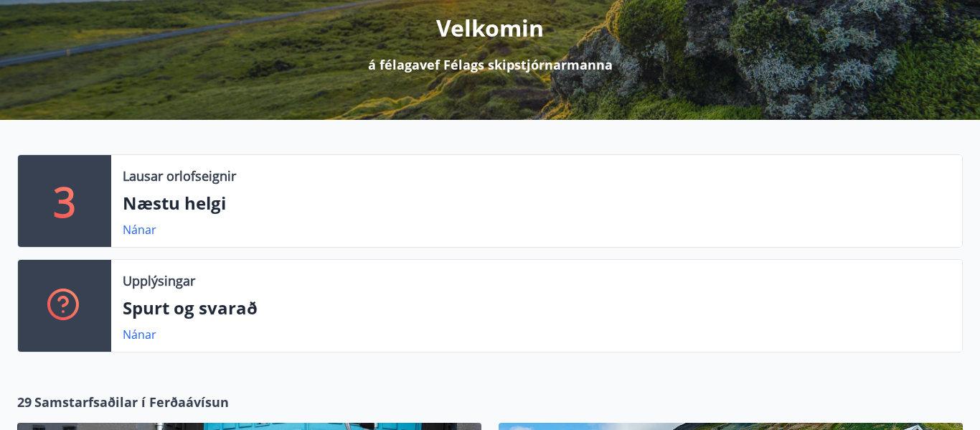  I want to click on p: Velkomin, so click(490, 28).